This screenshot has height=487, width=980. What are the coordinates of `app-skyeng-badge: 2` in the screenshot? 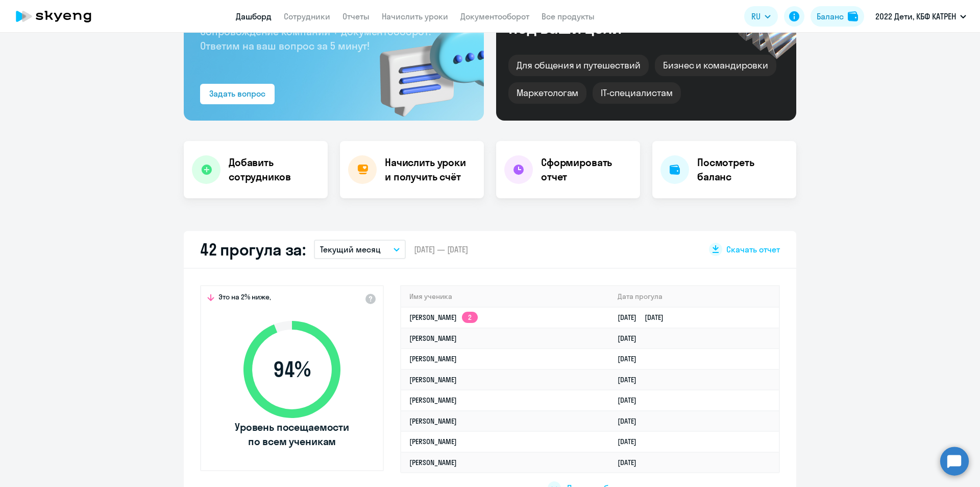 It's located at (470, 317).